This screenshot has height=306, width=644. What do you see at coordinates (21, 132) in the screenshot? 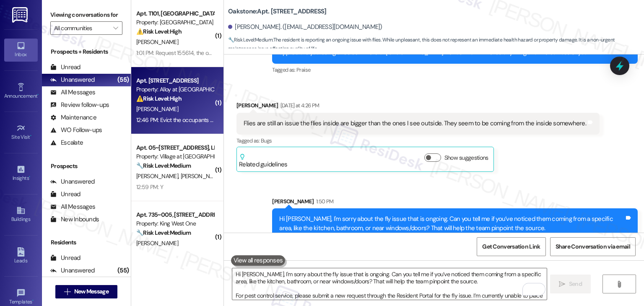
I see `a: Site Visit •` at bounding box center [21, 132].